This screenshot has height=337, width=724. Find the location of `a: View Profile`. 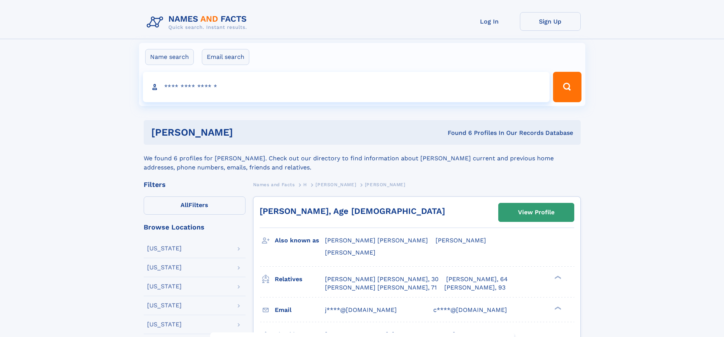

a: View Profile is located at coordinates (536, 213).